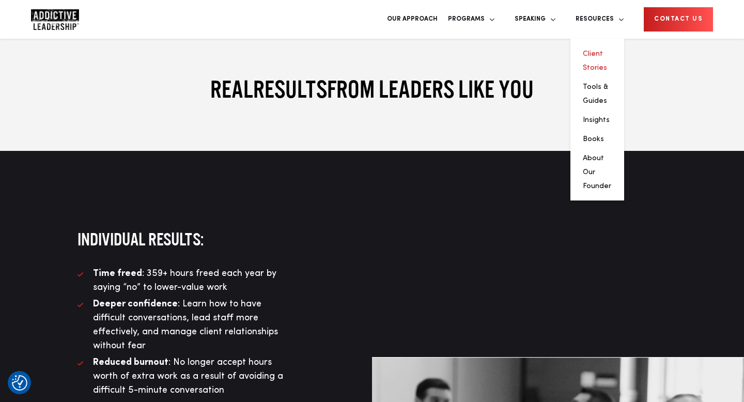 This screenshot has width=744, height=402. I want to click on a: CONTACT US, so click(679, 19).